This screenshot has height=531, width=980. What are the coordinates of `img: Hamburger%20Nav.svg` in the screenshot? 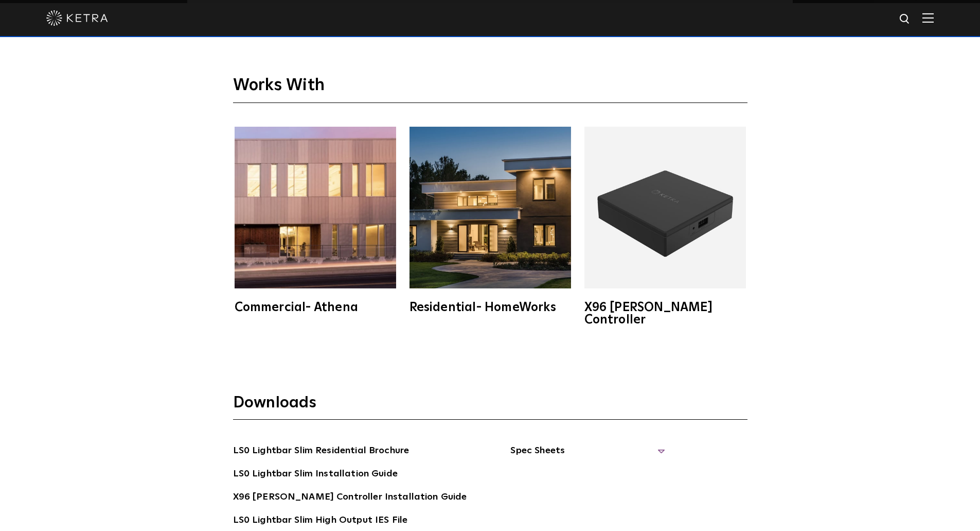 It's located at (928, 18).